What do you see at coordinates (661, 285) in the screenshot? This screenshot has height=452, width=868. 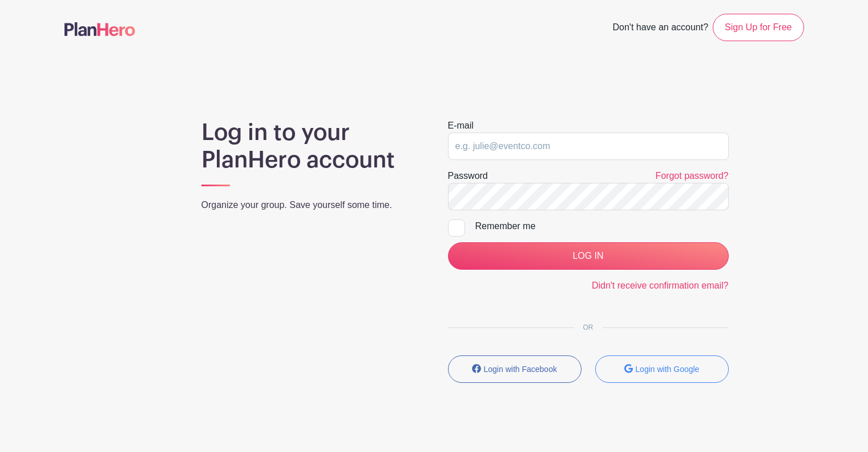 I see `a: Didn't receive confirmation email?` at bounding box center [661, 285].